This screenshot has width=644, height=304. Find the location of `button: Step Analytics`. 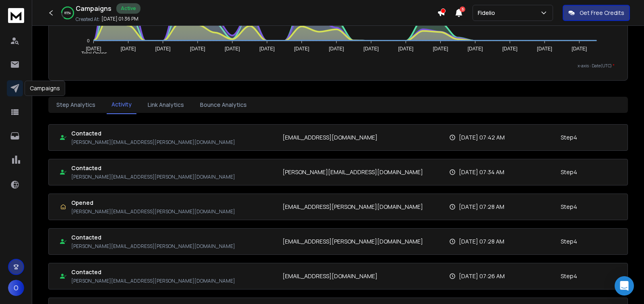

button: Step Analytics is located at coordinates (76, 105).